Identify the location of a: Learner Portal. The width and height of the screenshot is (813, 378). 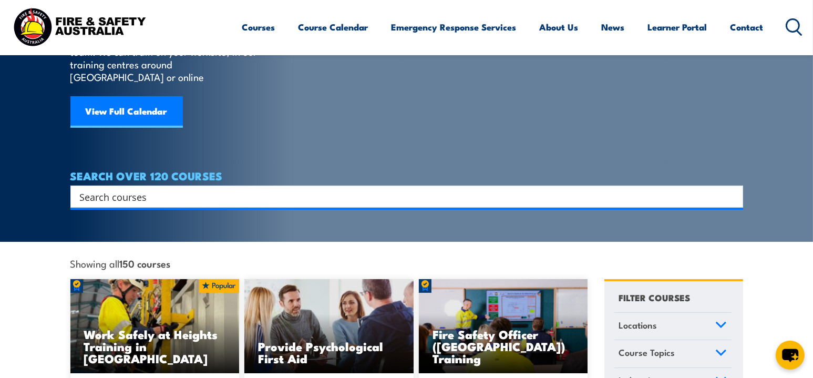
(677, 27).